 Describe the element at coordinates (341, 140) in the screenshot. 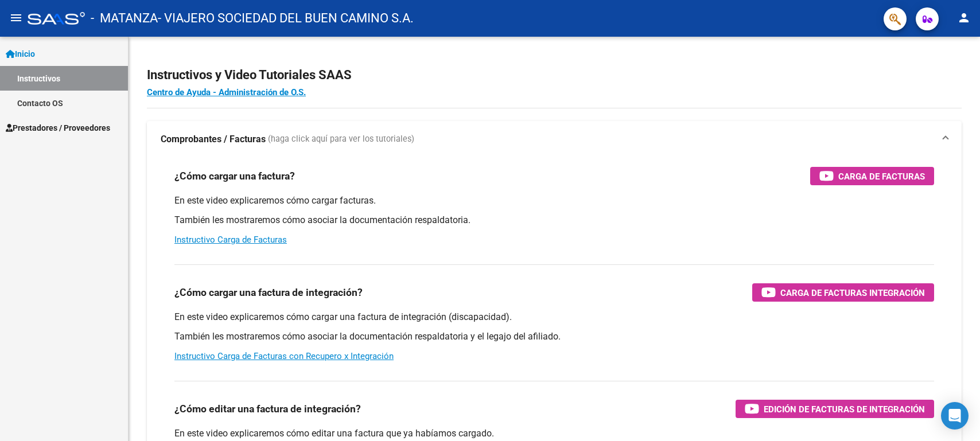

I see `span: (haga click aquí para ver los tutoriales)` at that location.